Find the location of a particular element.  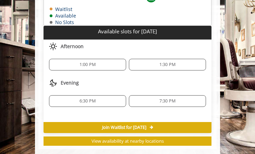

img: evening slots is located at coordinates (53, 83).